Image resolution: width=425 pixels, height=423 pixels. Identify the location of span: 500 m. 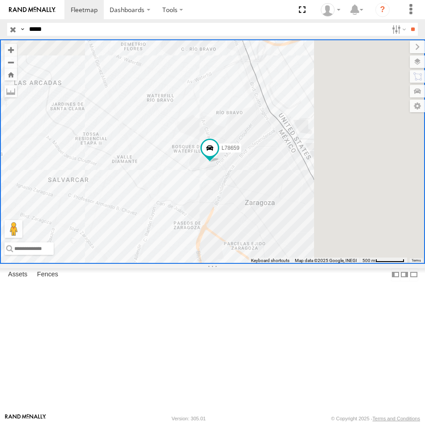
(368, 260).